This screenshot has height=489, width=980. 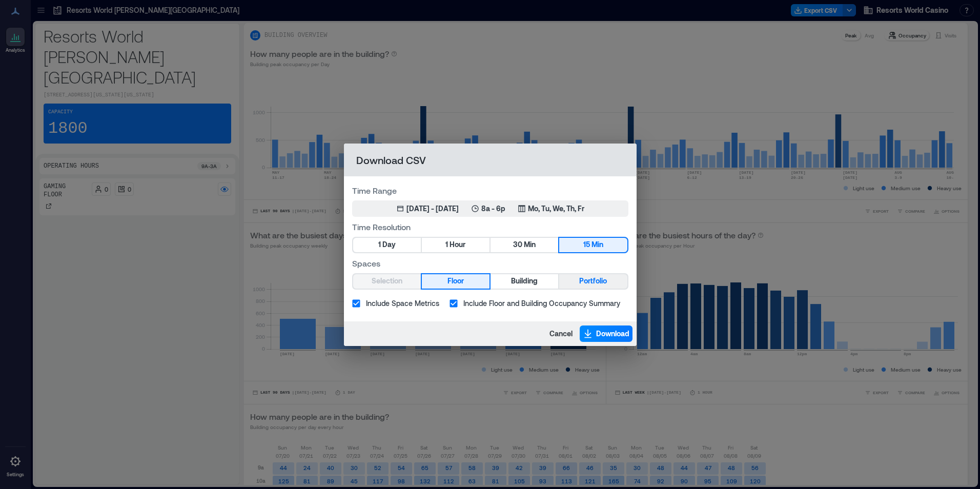 What do you see at coordinates (561, 334) in the screenshot?
I see `button: Cancel` at bounding box center [561, 334].